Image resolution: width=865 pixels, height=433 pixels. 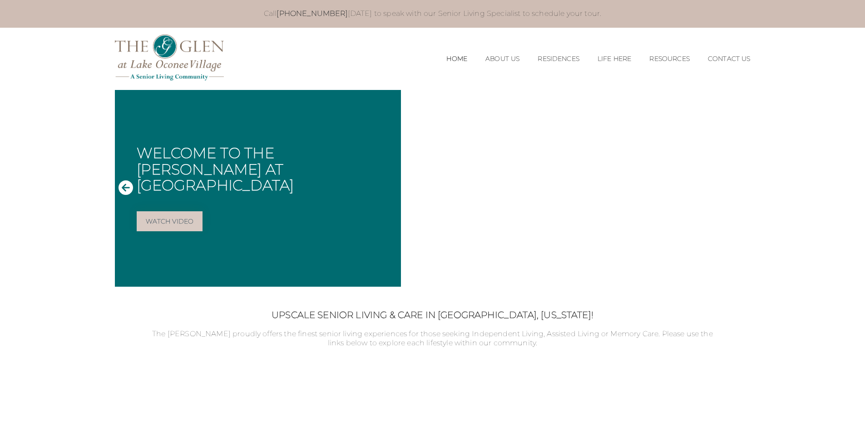 What do you see at coordinates (740, 188) in the screenshot?
I see `button: Next Slide` at bounding box center [740, 188].